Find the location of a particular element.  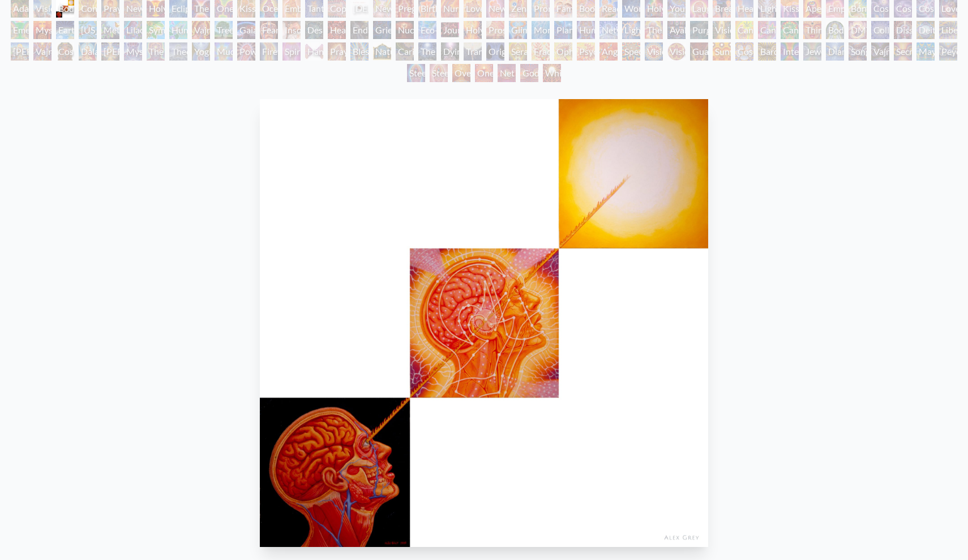

div: Psychomicrograph of a Fractal Paisley Cherub Feather Tip is located at coordinates (586, 52).